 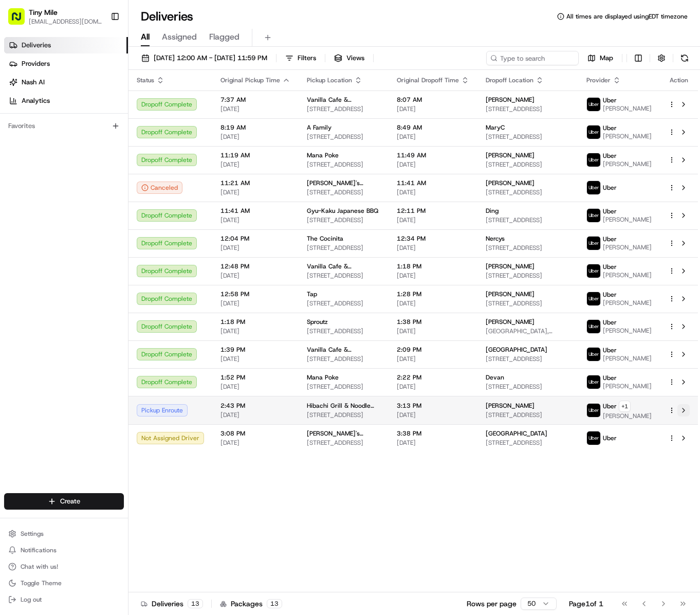 I want to click on button: Start new chat, so click(x=181, y=109).